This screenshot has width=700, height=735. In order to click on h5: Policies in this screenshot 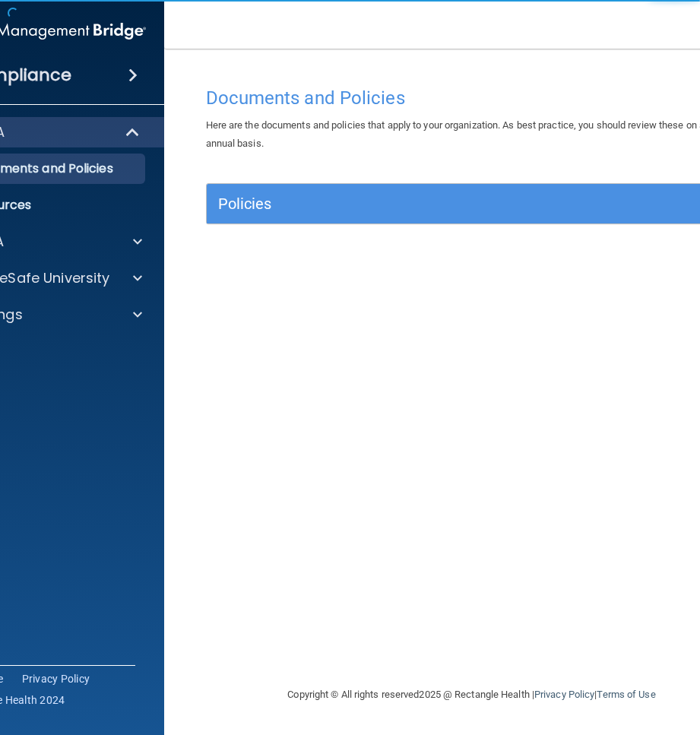, I will do `click(406, 204)`.